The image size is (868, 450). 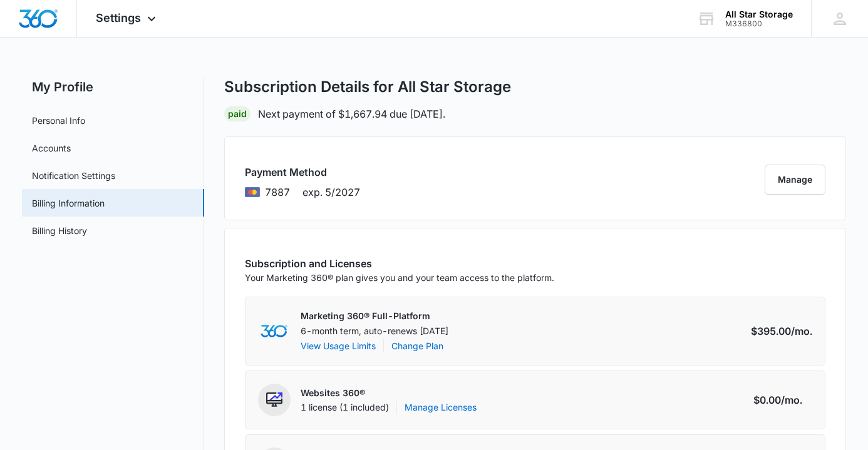 I want to click on a: Personal Info, so click(x=58, y=120).